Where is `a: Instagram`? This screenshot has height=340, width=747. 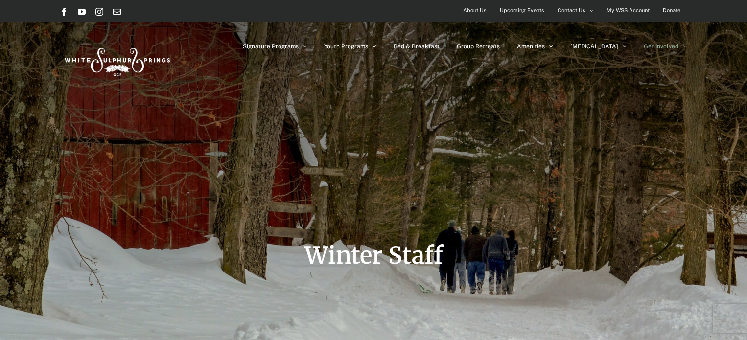
a: Instagram is located at coordinates (99, 12).